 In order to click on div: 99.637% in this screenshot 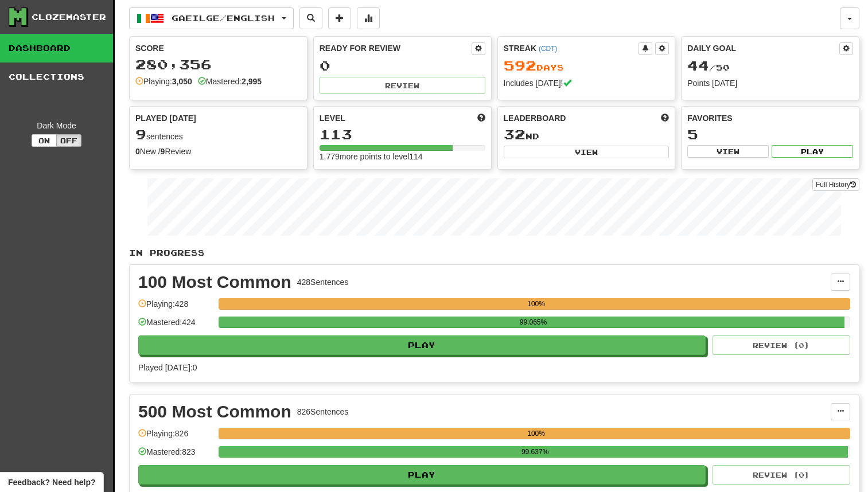, I will do `click(535, 452)`.